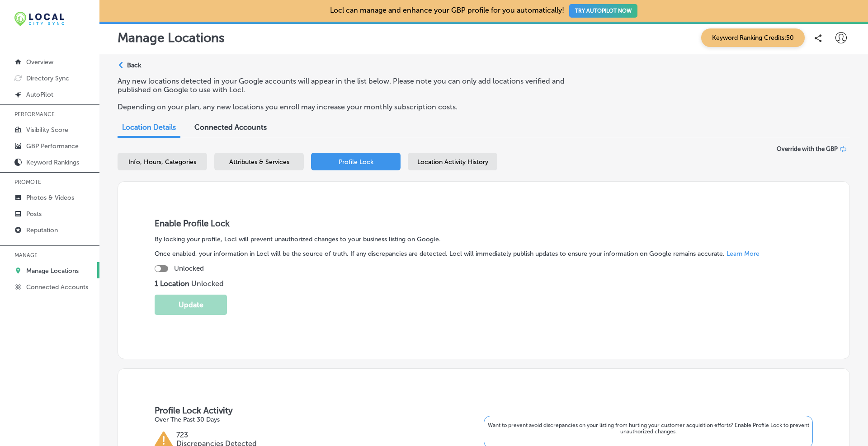  I want to click on span: Location Activity History, so click(453, 161).